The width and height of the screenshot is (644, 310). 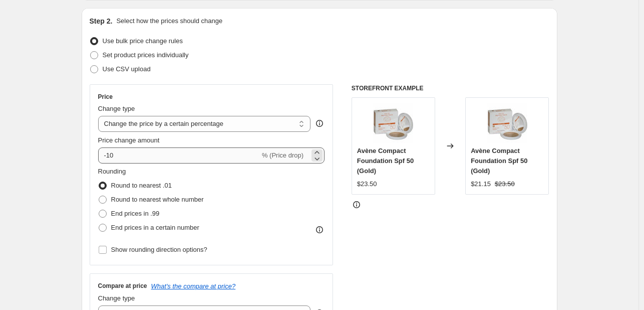 I want to click on i: What's the compare at price?, so click(x=194, y=286).